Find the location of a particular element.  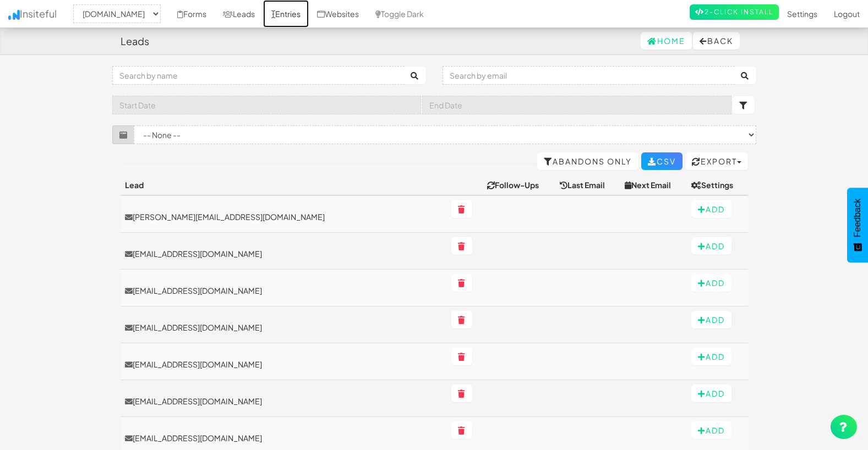

button: Export is located at coordinates (717, 161).